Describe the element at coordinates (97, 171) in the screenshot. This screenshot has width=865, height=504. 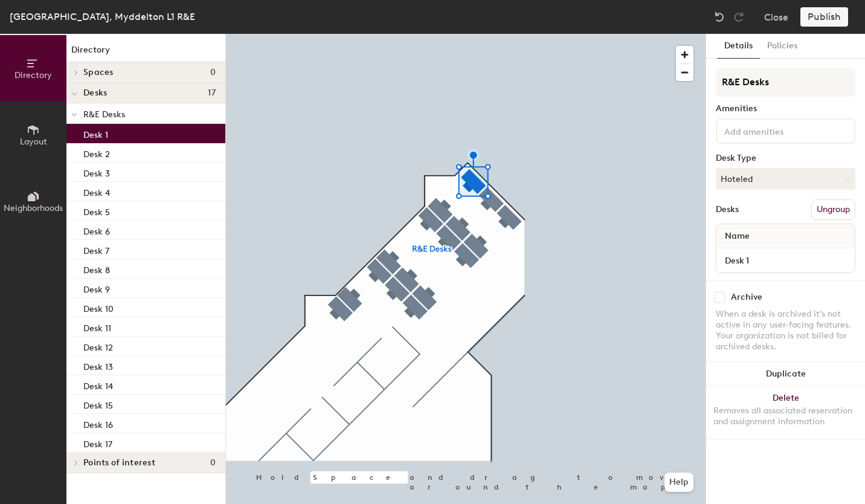
I see `p: Desk 3` at that location.